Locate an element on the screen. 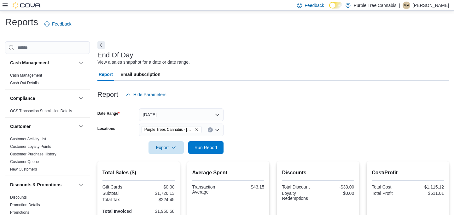  div: Subtotal is located at coordinates (120, 193).